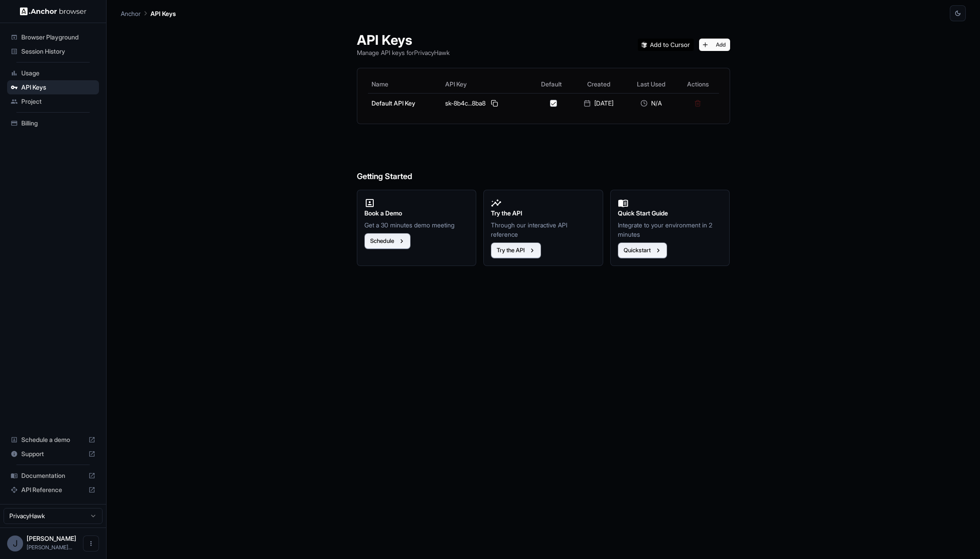 The image size is (980, 559). Describe the element at coordinates (58, 38) in the screenshot. I see `span: Browser Playground` at that location.